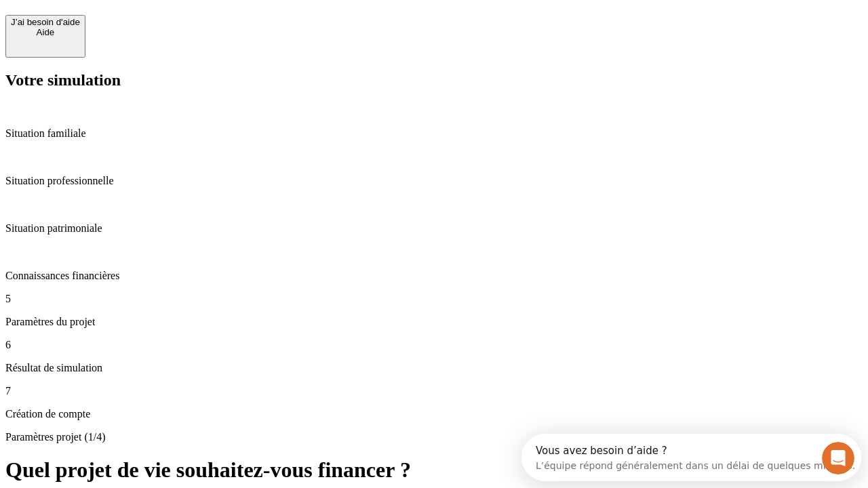 The image size is (868, 488). What do you see at coordinates (434, 469) in the screenshot?
I see `h1: Quel projet de vie souhaitez-vous financer ?` at bounding box center [434, 469].